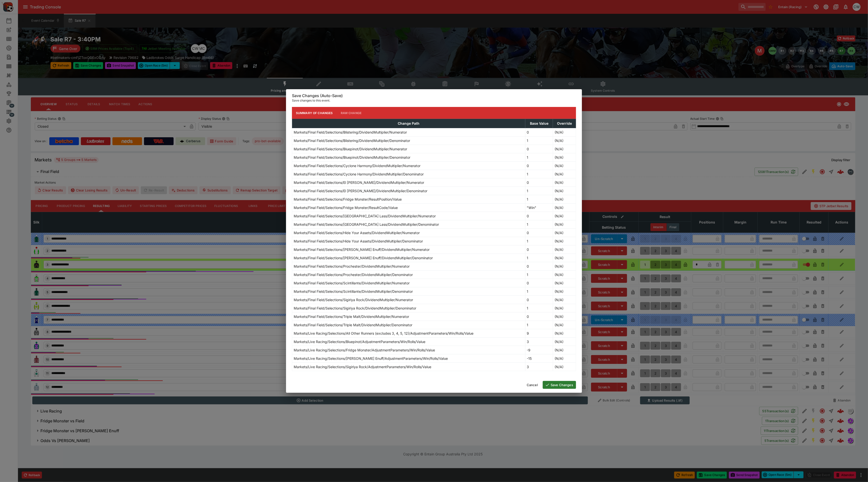 This screenshot has height=482, width=868. What do you see at coordinates (351, 113) in the screenshot?
I see `button: Raw Change` at bounding box center [351, 113].